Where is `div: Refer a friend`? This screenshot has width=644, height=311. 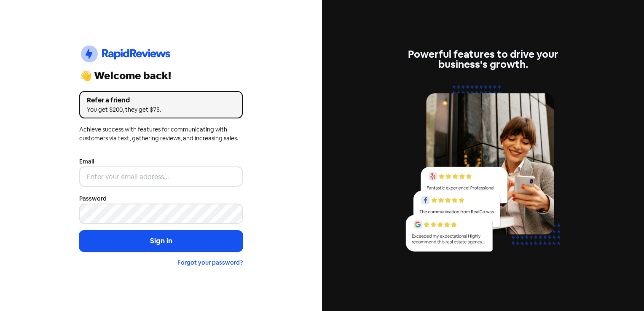
div: Refer a friend is located at coordinates (161, 100).